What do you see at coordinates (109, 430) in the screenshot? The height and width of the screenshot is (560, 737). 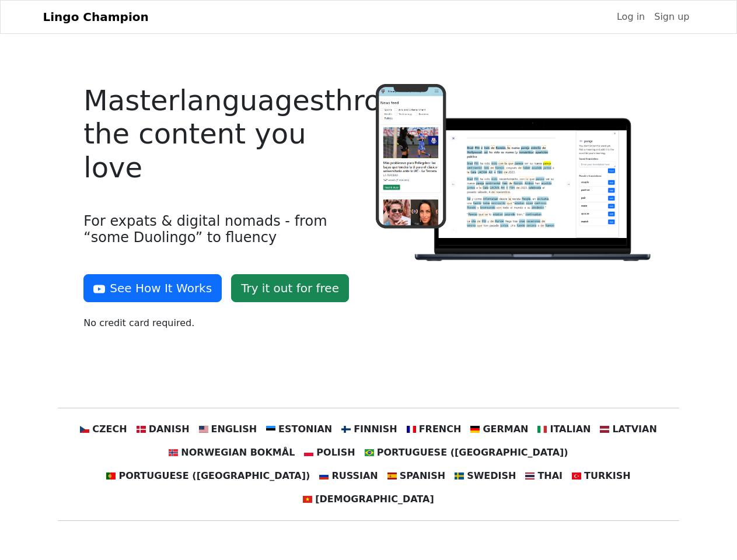 I see `span: Czech` at bounding box center [109, 430].